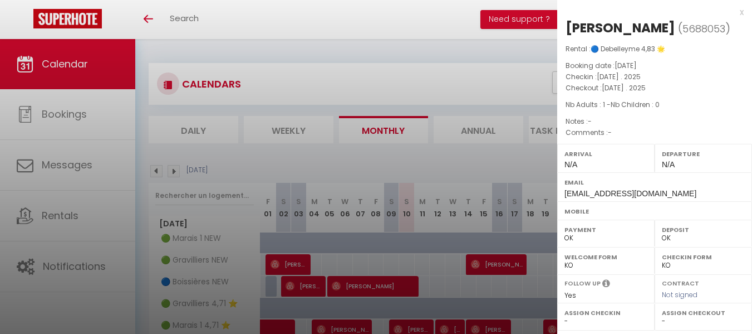  Describe the element at coordinates (703, 312) in the screenshot. I see `label: Assign Checkout` at that location.